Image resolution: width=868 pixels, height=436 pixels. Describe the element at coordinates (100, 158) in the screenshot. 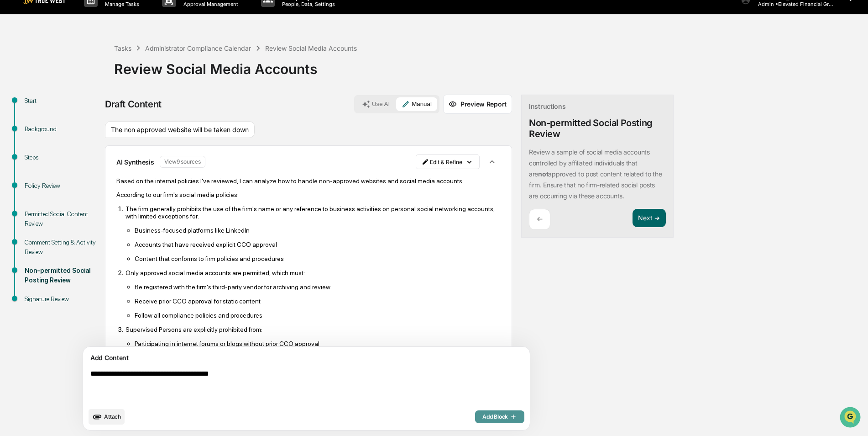

I see `span: Pylon` at that location.